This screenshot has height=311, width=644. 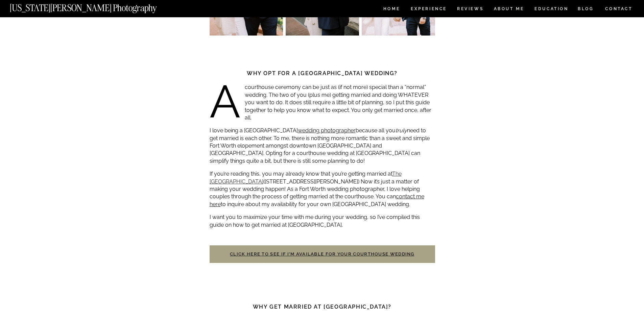 What do you see at coordinates (586, 9) in the screenshot?
I see `a: BLOG` at bounding box center [586, 9].